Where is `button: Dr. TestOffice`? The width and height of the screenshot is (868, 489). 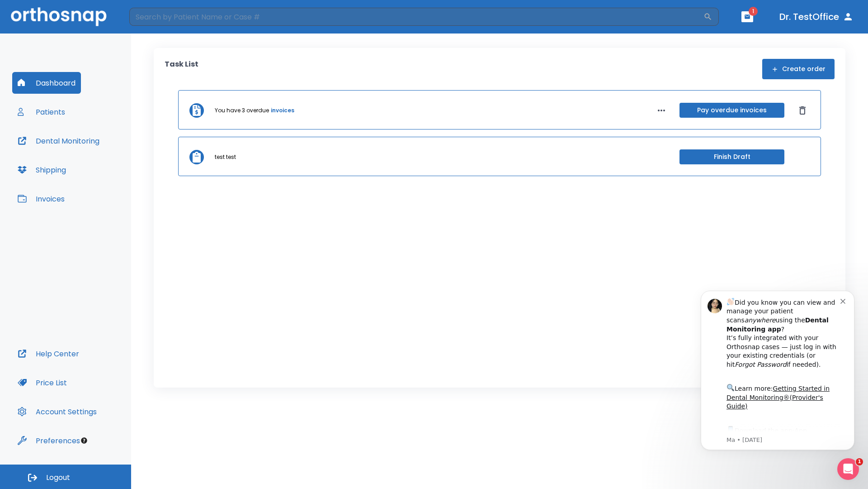
button: Dr. TestOffice is located at coordinates (817, 17).